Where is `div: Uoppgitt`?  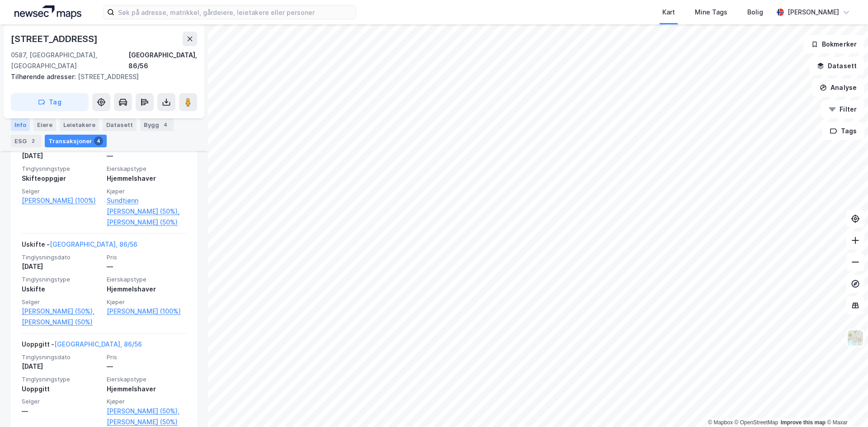 div: Uoppgitt is located at coordinates (61, 389).